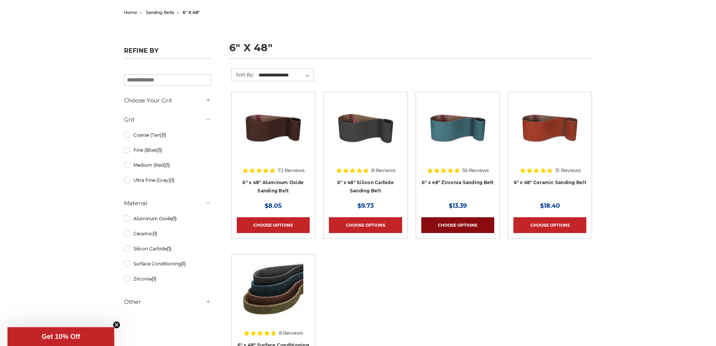 This screenshot has width=716, height=346. I want to click on h5: Grit, so click(168, 120).